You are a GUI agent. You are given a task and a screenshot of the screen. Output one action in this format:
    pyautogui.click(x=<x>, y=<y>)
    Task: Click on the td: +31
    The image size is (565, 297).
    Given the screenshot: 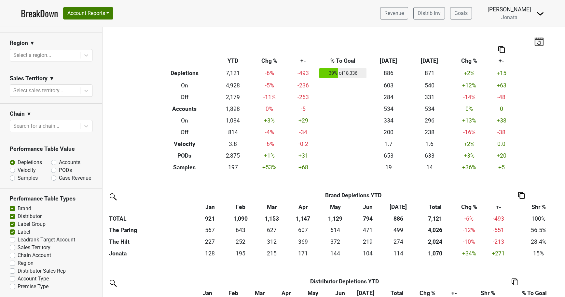 What is the action you would take?
    pyautogui.click(x=303, y=156)
    